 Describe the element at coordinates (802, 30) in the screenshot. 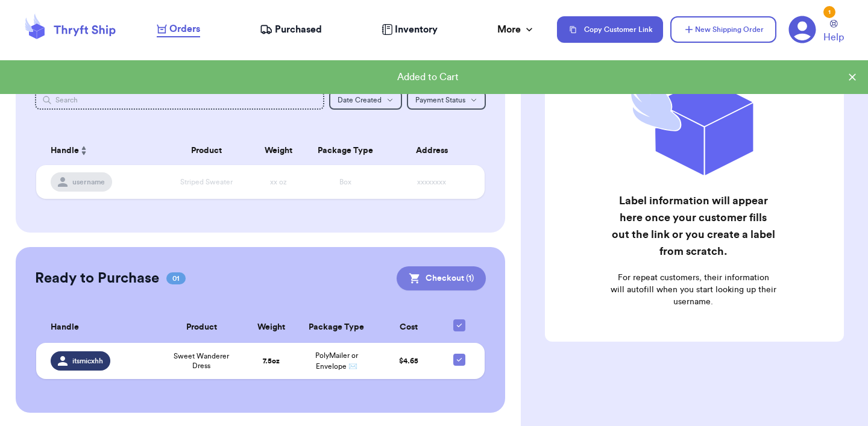

I see `a: 1` at that location.